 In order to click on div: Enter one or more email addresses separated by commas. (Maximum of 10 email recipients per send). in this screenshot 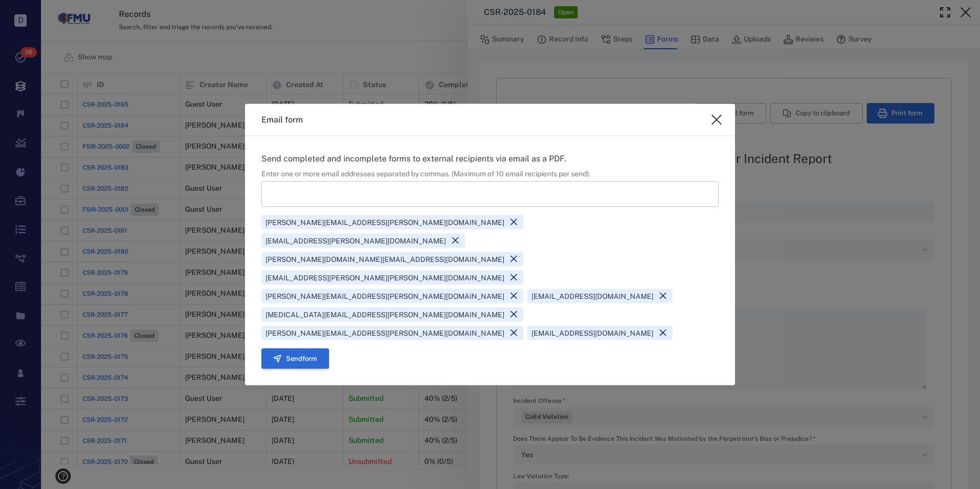, I will do `click(490, 174)`.